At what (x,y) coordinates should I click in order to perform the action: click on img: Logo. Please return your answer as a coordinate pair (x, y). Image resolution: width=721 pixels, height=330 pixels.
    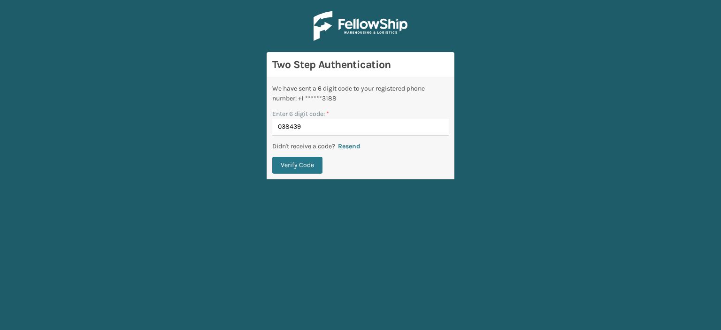
    Looking at the image, I should click on (361, 26).